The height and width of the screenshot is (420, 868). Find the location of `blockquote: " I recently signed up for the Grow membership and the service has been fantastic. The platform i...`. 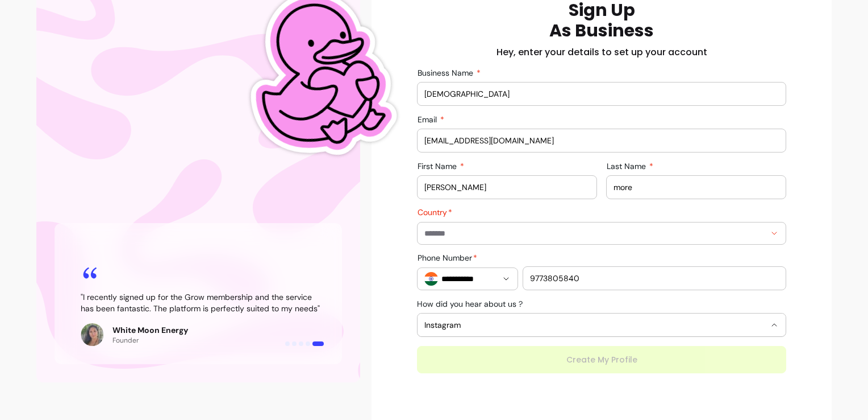

blockquote: " I recently signed up for the Grow membership and the service has been fantastic. The platform i... is located at coordinates (202, 303).